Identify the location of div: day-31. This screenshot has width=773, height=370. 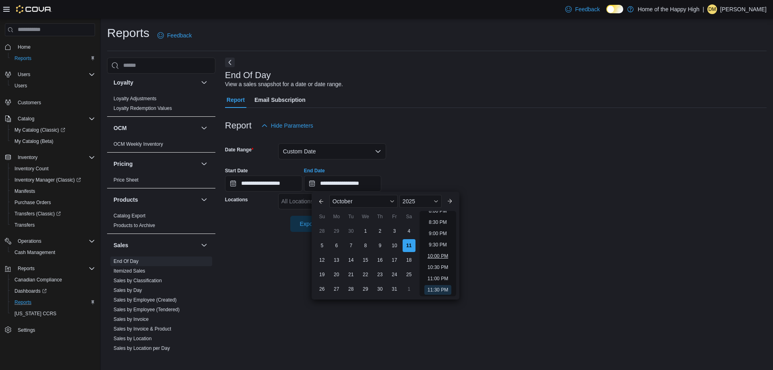
(395, 289).